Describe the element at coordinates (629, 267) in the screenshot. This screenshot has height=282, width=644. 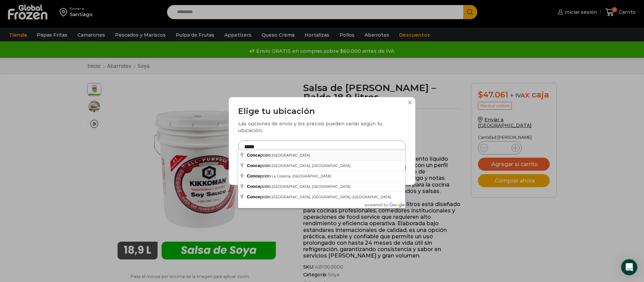
I see `div: Open Intercom Messenger` at that location.